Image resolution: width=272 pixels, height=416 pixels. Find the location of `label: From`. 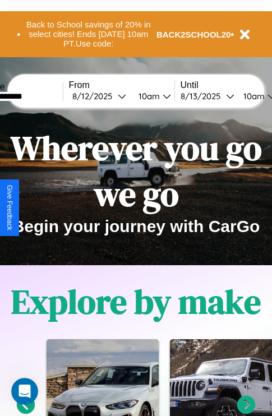

label: From is located at coordinates (122, 85).